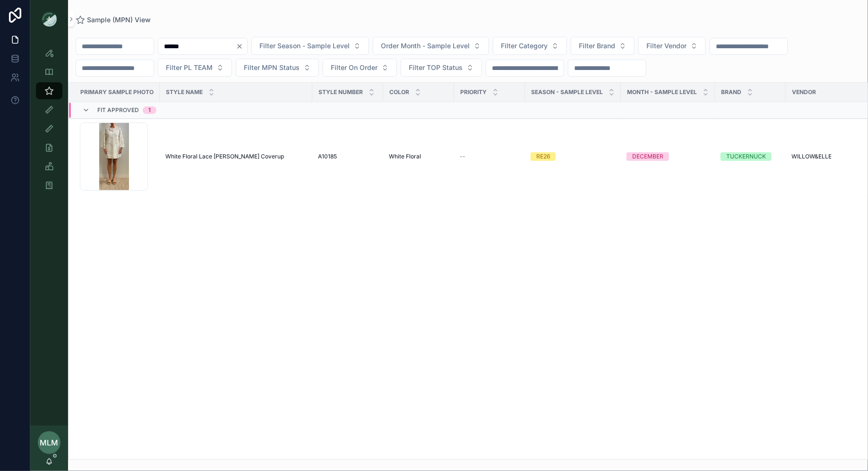 This screenshot has height=471, width=868. What do you see at coordinates (327, 156) in the screenshot?
I see `span: A10185` at bounding box center [327, 156].